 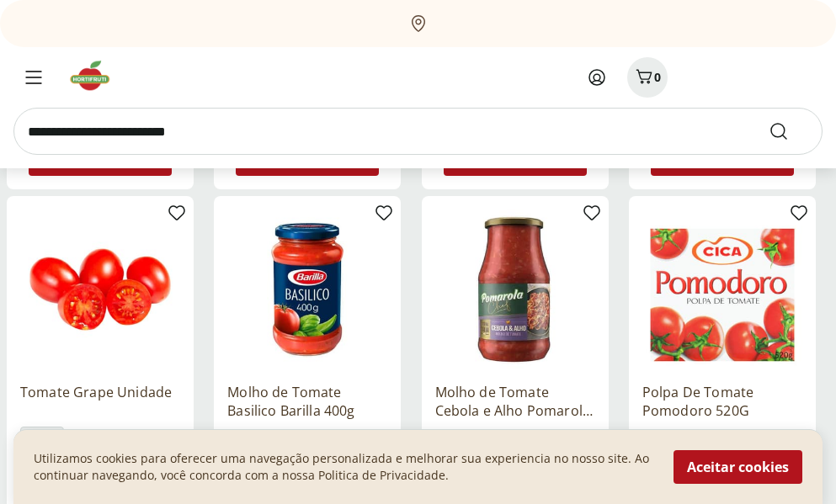 What do you see at coordinates (100, 401) in the screenshot?
I see `p: Tomate Grape Unidade` at bounding box center [100, 401].